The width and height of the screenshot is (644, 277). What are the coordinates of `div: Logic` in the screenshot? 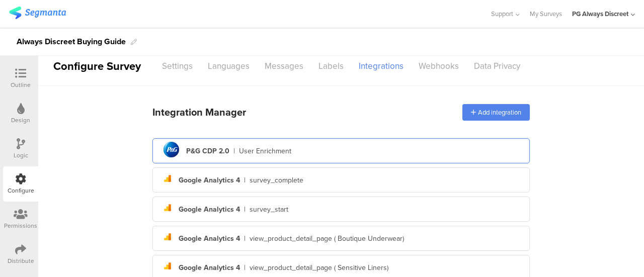 It's located at (21, 155).